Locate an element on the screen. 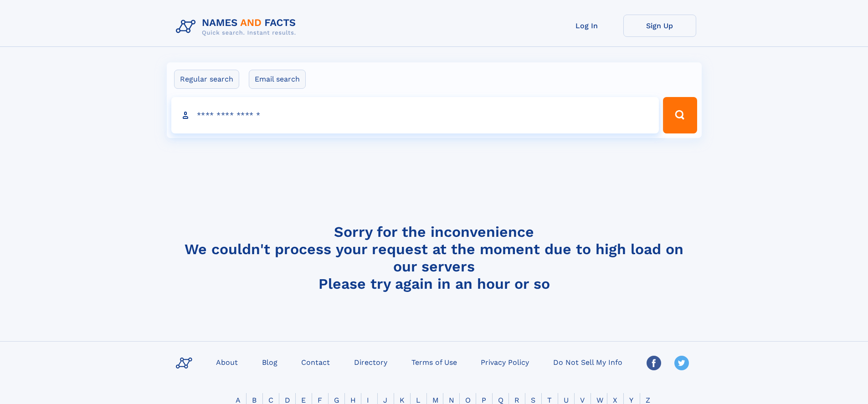 The width and height of the screenshot is (868, 404). a: About is located at coordinates (227, 362).